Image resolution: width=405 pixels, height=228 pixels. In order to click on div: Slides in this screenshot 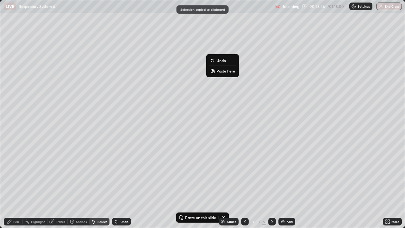, I will do `click(232, 222)`.